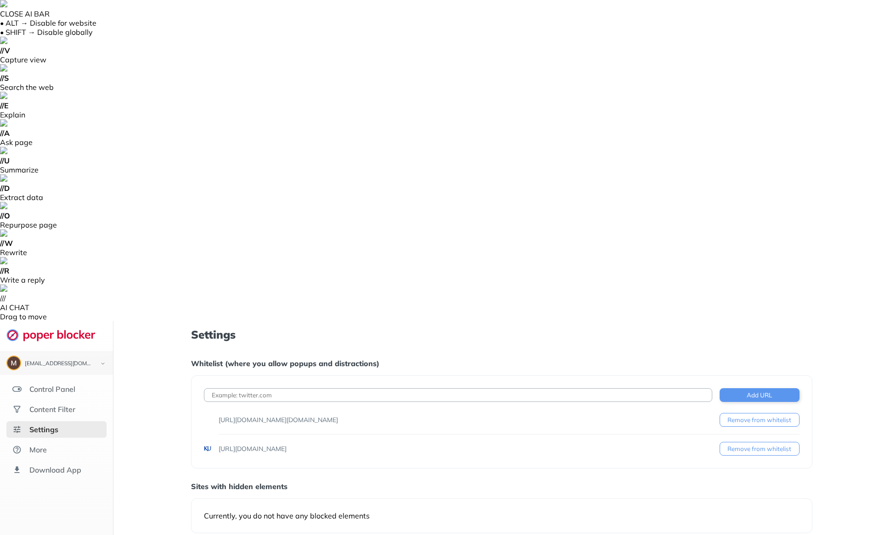  Describe the element at coordinates (14, 363) in the screenshot. I see `img: ACg8ocKs5WaNRGzmL0PUjI_2ToAmZ-SC6S8YkDQ07i_1eRhaigQpDQ=s96-c` at that location.